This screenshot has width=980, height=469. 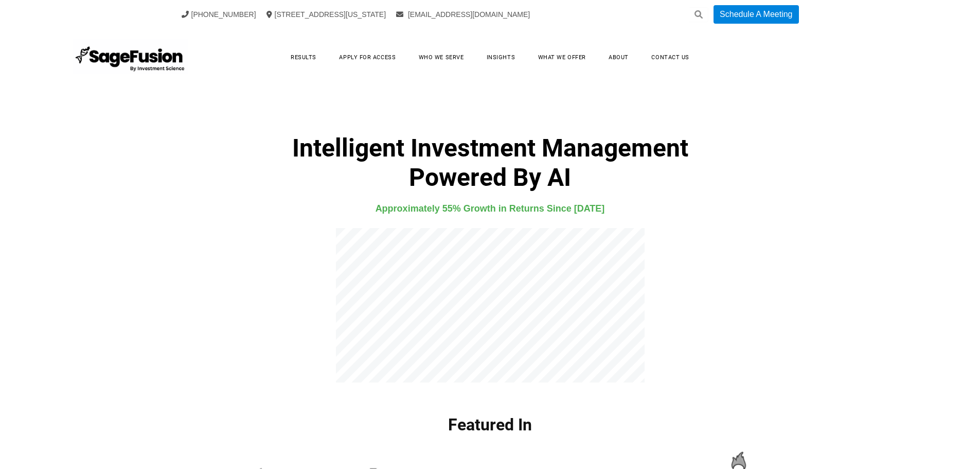 I want to click on a: Schedule A Meeting, so click(x=756, y=14).